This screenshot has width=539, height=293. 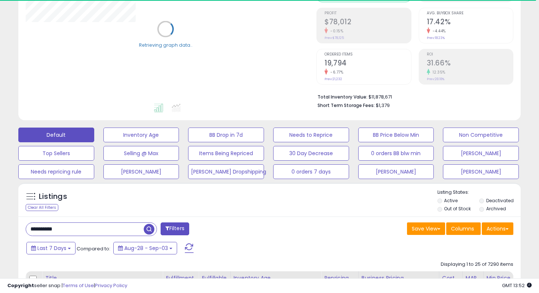 What do you see at coordinates (498, 228) in the screenshot?
I see `button: Actions` at bounding box center [498, 228].